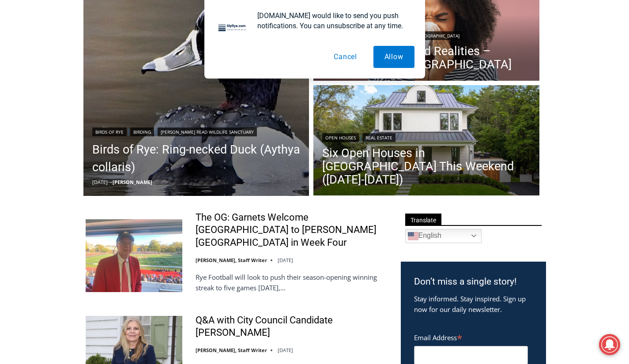  I want to click on img: en, so click(413, 236).